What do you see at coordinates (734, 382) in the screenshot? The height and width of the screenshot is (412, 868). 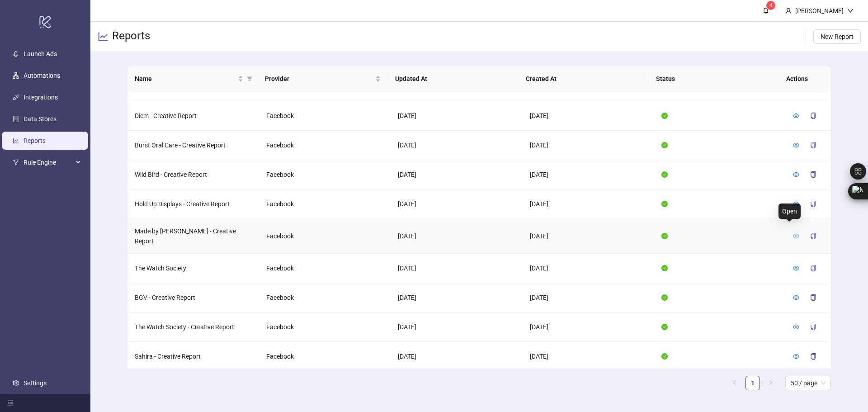 I see `span: left` at bounding box center [734, 382].